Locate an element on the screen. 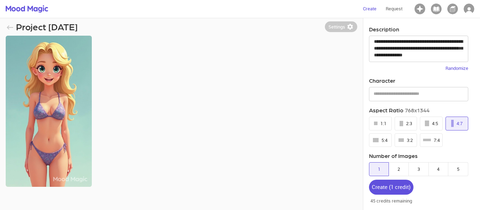 This screenshot has height=210, width=480. button: 3 is located at coordinates (419, 169).